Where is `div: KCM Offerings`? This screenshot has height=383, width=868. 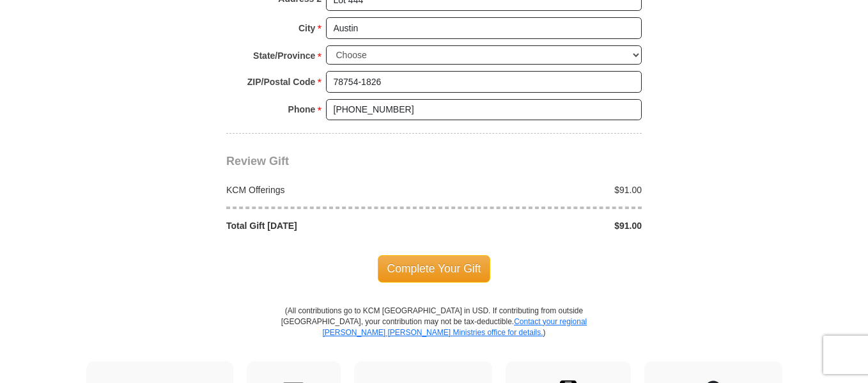
div: KCM Offerings is located at coordinates (327, 190).